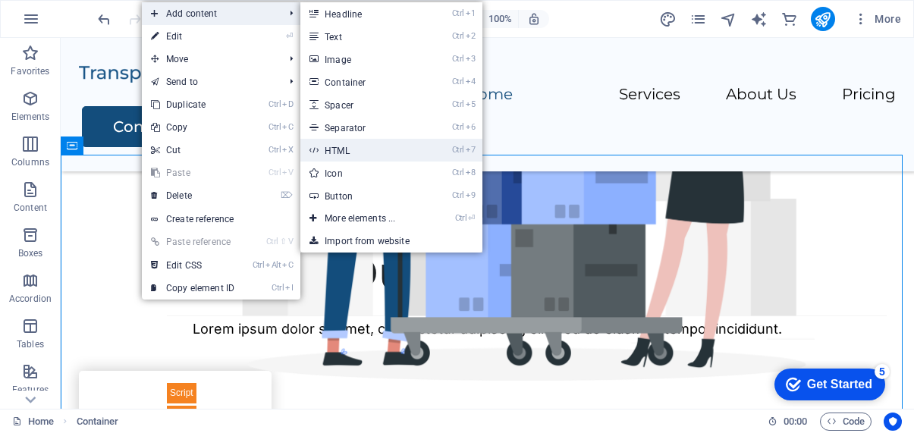  I want to click on a: ⌦Delete, so click(193, 196).